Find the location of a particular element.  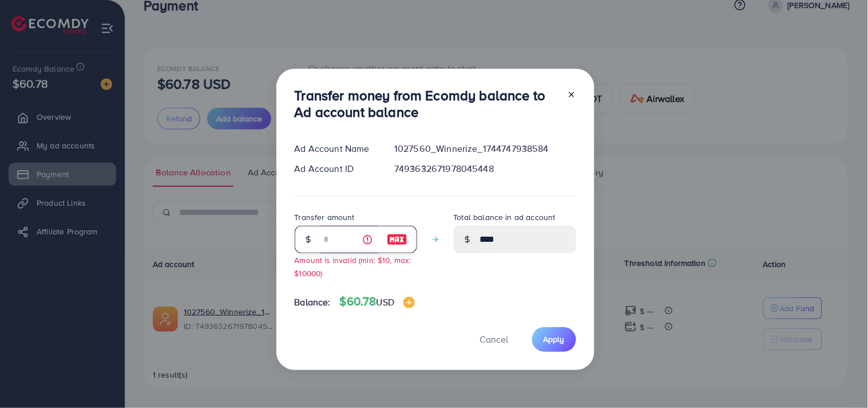

span: Balance: is located at coordinates (312, 301).